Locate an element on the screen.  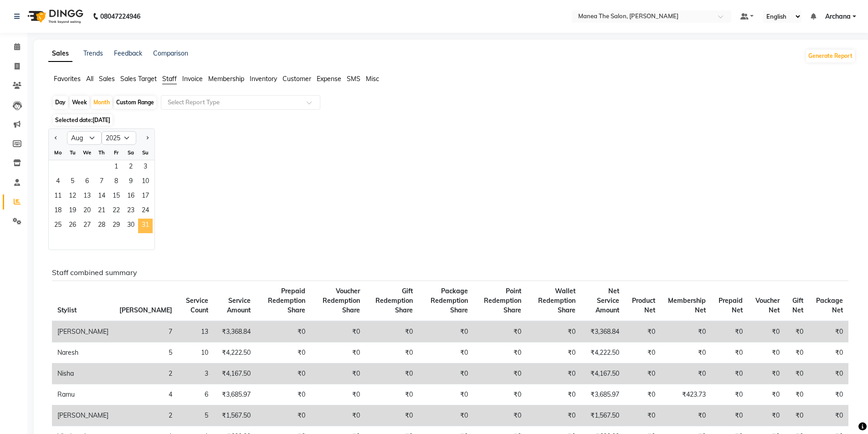
div: Sunday, August 31, 2025 is located at coordinates (145, 226).